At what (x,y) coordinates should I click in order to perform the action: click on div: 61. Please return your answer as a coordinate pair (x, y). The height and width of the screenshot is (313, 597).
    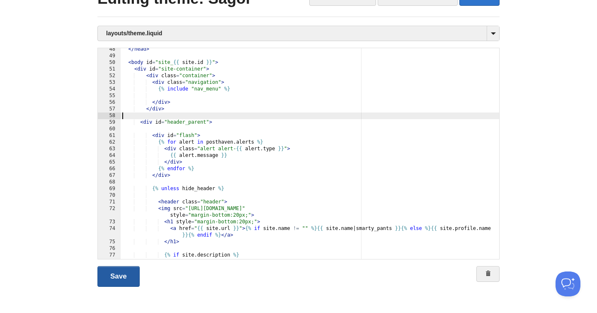
    Looking at the image, I should click on (109, 136).